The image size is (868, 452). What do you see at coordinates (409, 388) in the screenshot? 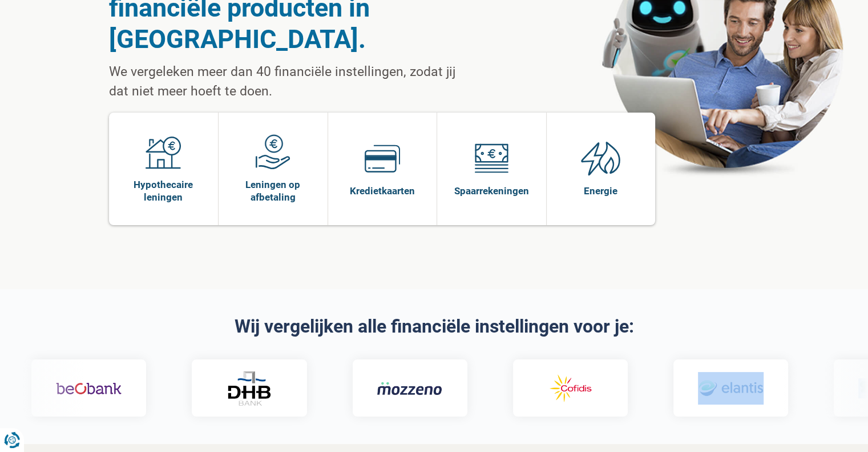
I see `img: Mozzeno` at bounding box center [409, 388].